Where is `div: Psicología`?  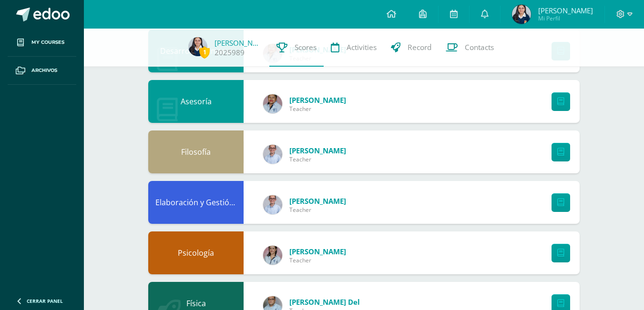
div: Psicología is located at coordinates (196, 252).